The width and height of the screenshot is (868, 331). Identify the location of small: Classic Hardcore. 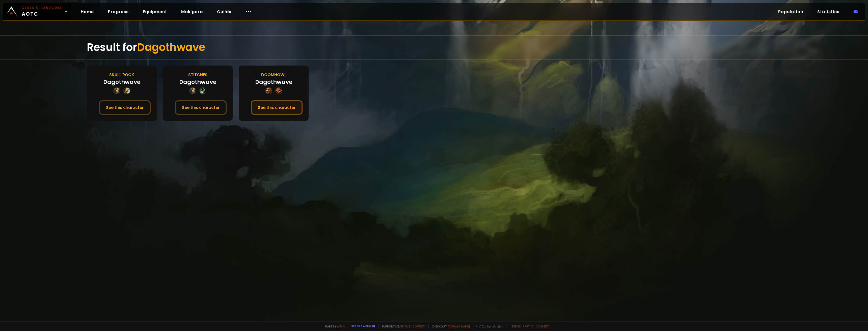
(42, 7).